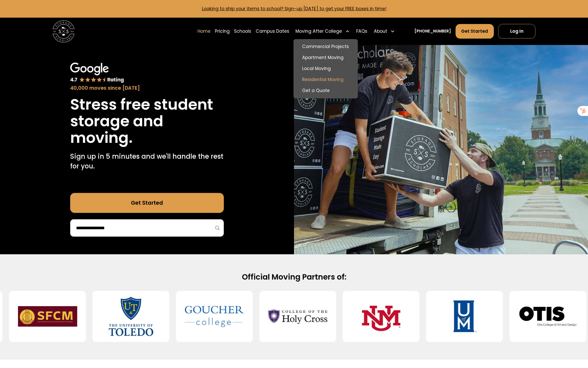  What do you see at coordinates (147, 161) in the screenshot?
I see `p: Sign up in 5 minutes and we'll handle the rest for you.` at bounding box center [147, 161].